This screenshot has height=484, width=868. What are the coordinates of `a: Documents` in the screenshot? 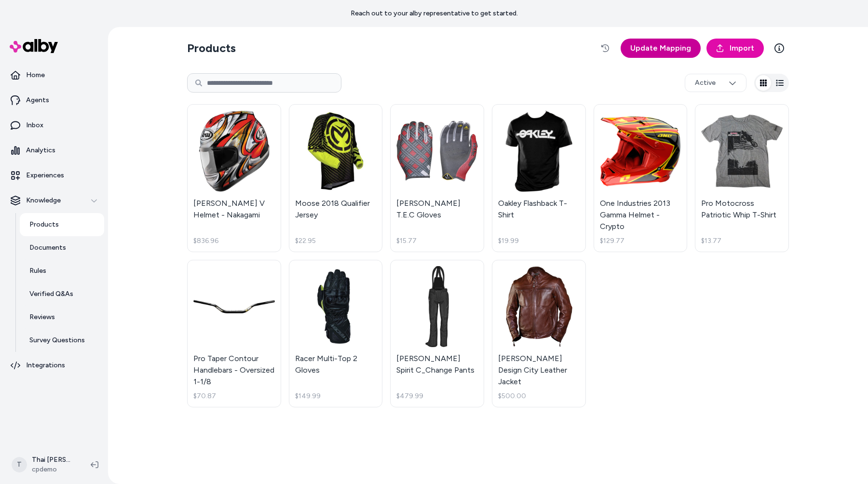 It's located at (62, 248).